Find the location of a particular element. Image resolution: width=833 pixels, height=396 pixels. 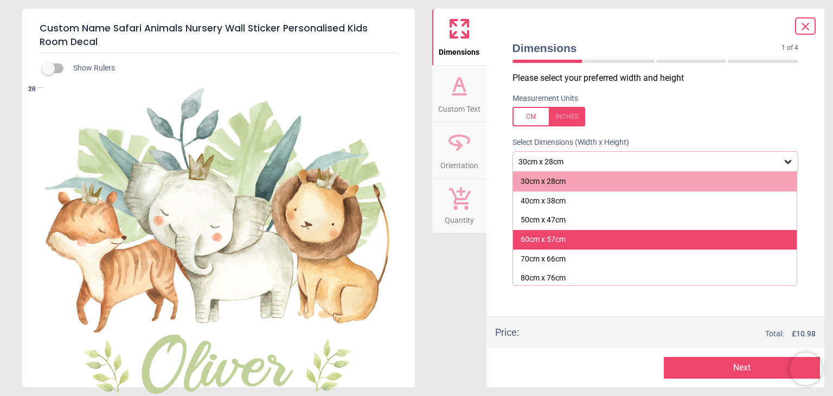

div: 80cm x 76cm is located at coordinates (543, 278).